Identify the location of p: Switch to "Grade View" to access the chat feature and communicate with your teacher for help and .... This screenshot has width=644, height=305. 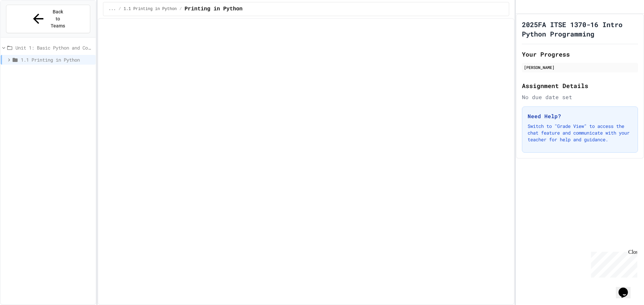
(580, 133).